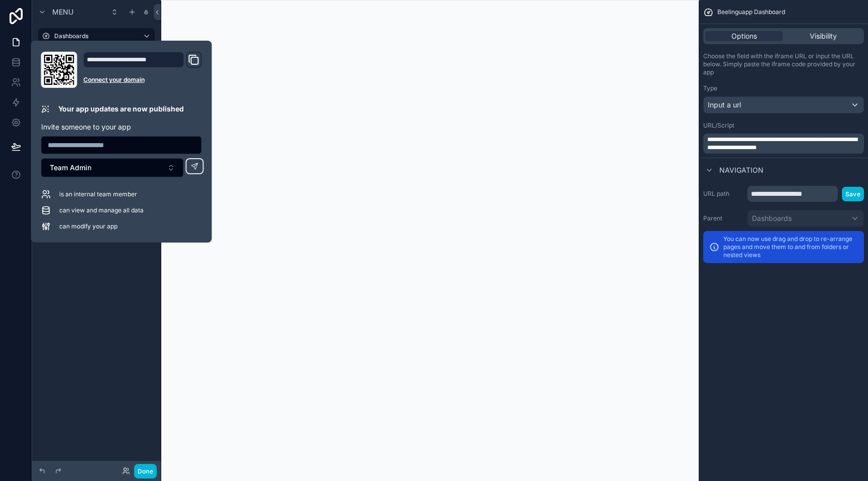  I want to click on label: Parent, so click(723, 218).